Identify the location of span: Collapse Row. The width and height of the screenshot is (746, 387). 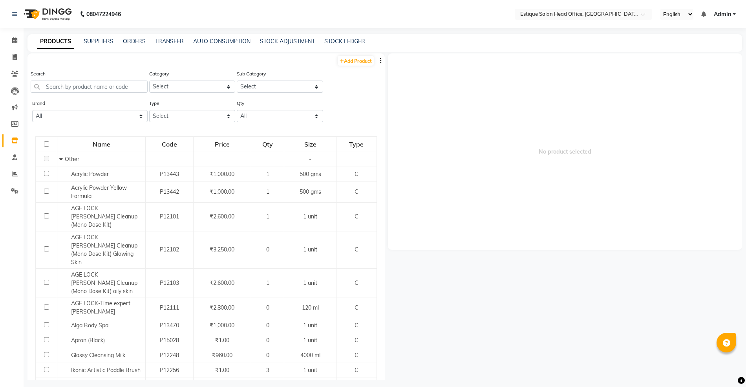
(62, 159).